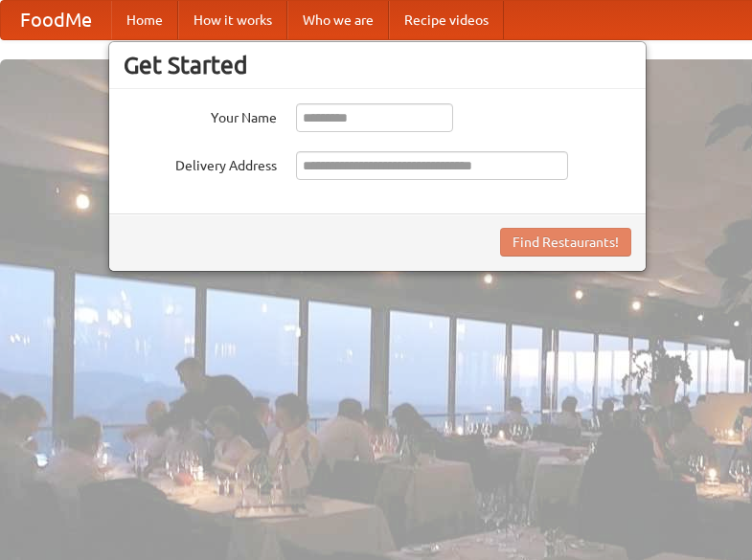 This screenshot has width=752, height=560. What do you see at coordinates (145, 20) in the screenshot?
I see `a: Home` at bounding box center [145, 20].